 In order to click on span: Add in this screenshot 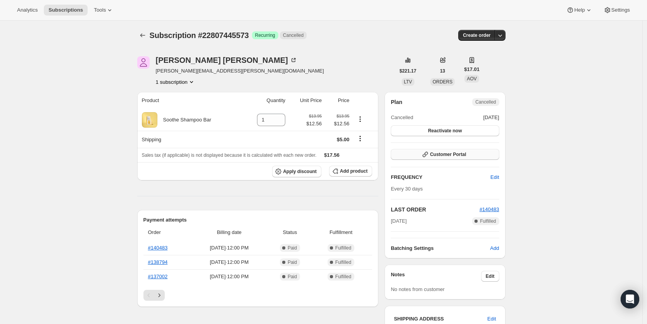, I will do `click(494, 248)`.